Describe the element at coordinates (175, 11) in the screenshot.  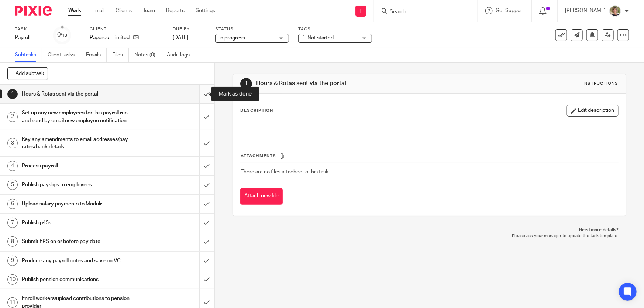
I see `a: Reports` at that location.